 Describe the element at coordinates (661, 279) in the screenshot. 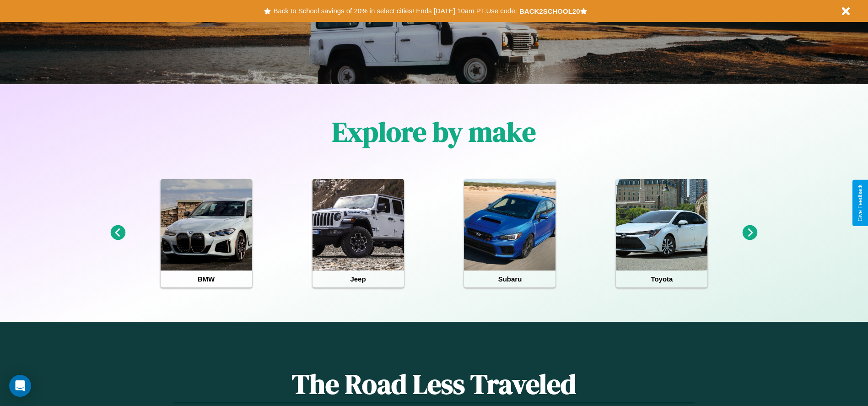

I see `h4: Toyota` at that location.